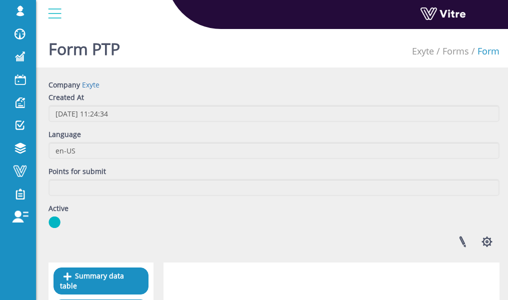  Describe the element at coordinates (84, 46) in the screenshot. I see `h1: Form PTP` at that location.